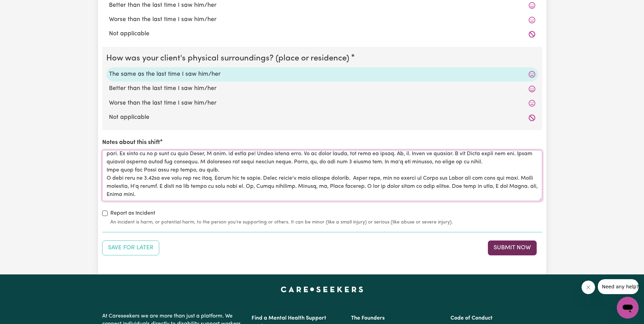 The height and width of the screenshot is (324, 644). I want to click on button: Submit your job report, so click(512, 248).